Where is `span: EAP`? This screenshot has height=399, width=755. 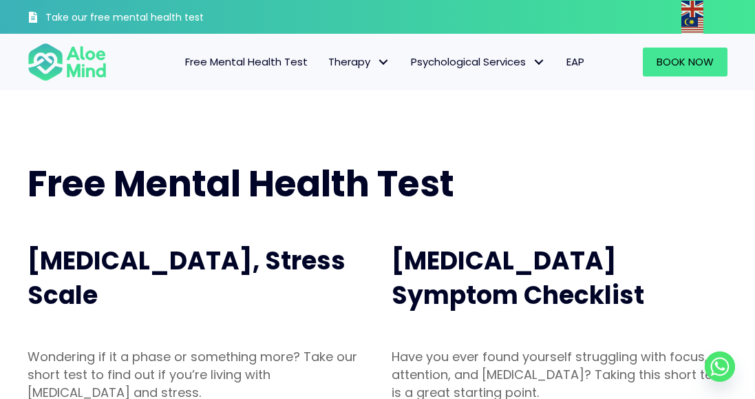 span: EAP is located at coordinates (576, 61).